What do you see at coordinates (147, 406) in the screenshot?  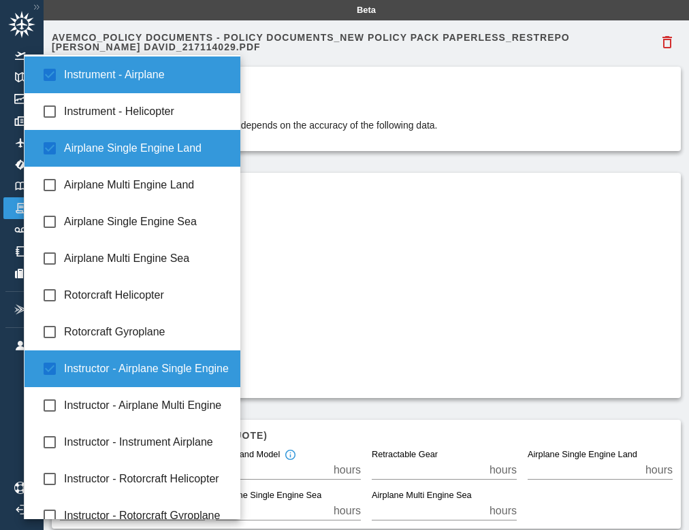 I see `span: Instructor - Airplane Multi Engine` at bounding box center [147, 406].